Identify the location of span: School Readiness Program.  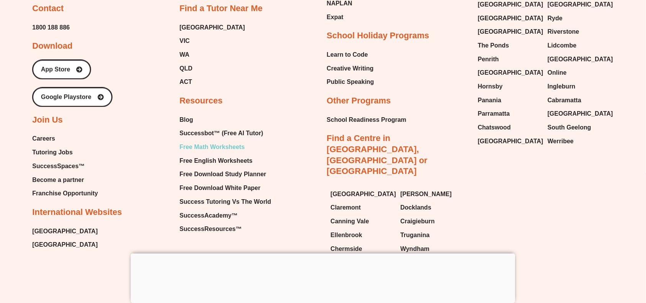
(367, 120).